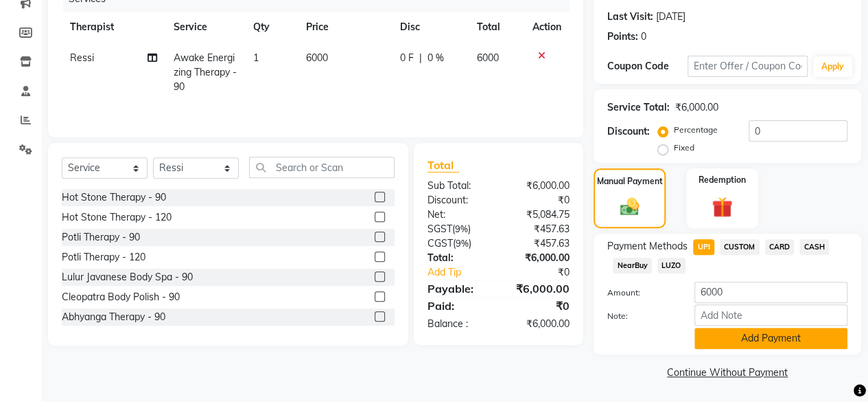 The width and height of the screenshot is (868, 402). I want to click on img: _gift.svg, so click(722, 207).